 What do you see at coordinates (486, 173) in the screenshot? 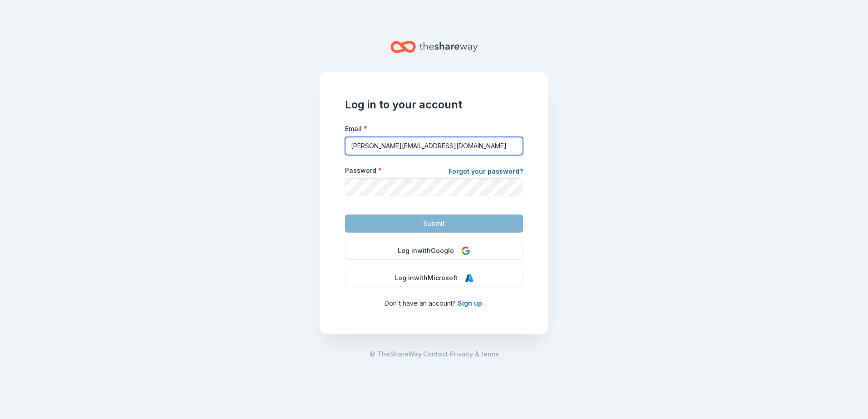
I see `a: Forgot your password?` at bounding box center [486, 173].